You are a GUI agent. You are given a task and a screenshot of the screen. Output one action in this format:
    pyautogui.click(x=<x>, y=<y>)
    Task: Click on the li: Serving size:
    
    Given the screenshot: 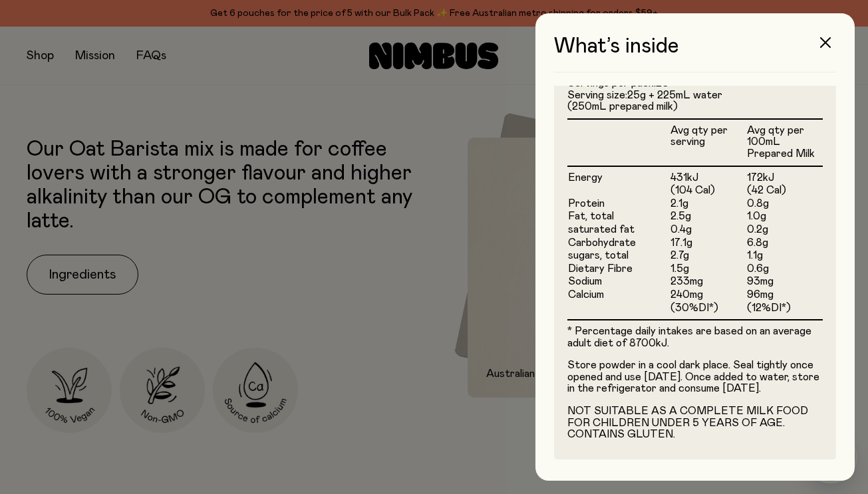 What is the action you would take?
    pyautogui.click(x=695, y=101)
    